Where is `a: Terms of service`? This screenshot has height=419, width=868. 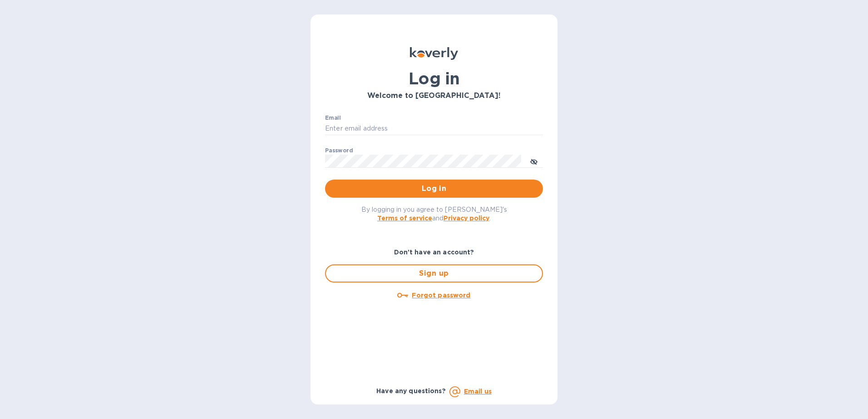 a: Terms of service is located at coordinates (404, 218).